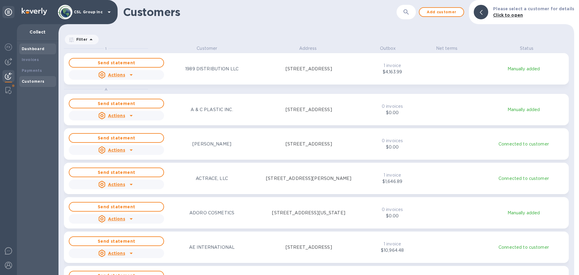 This screenshot has height=275, width=579. I want to click on div: Unpin categories, so click(8, 12).